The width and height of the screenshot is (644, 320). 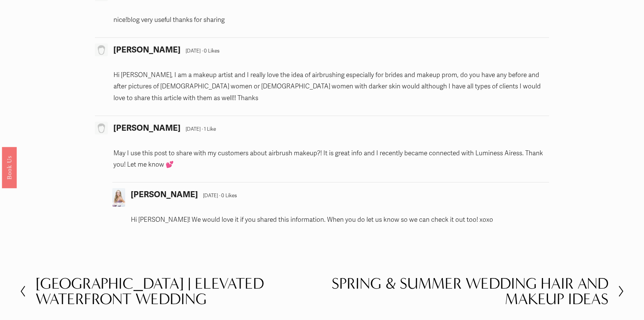 I want to click on p: nice!blog very useful thanks for sharing, so click(x=331, y=20).